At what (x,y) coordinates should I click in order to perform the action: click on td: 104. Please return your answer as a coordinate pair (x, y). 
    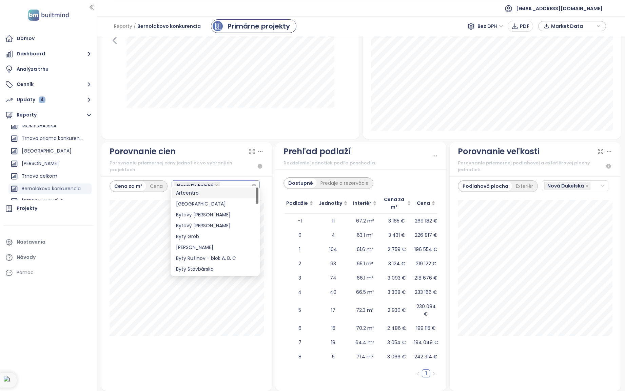
    Looking at the image, I should click on (333, 249).